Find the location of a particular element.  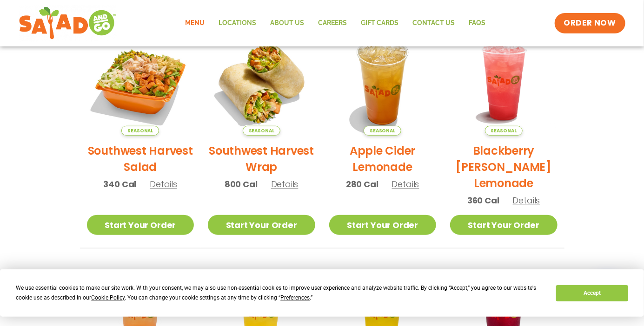

a: GIFT CARDS is located at coordinates (380, 23).